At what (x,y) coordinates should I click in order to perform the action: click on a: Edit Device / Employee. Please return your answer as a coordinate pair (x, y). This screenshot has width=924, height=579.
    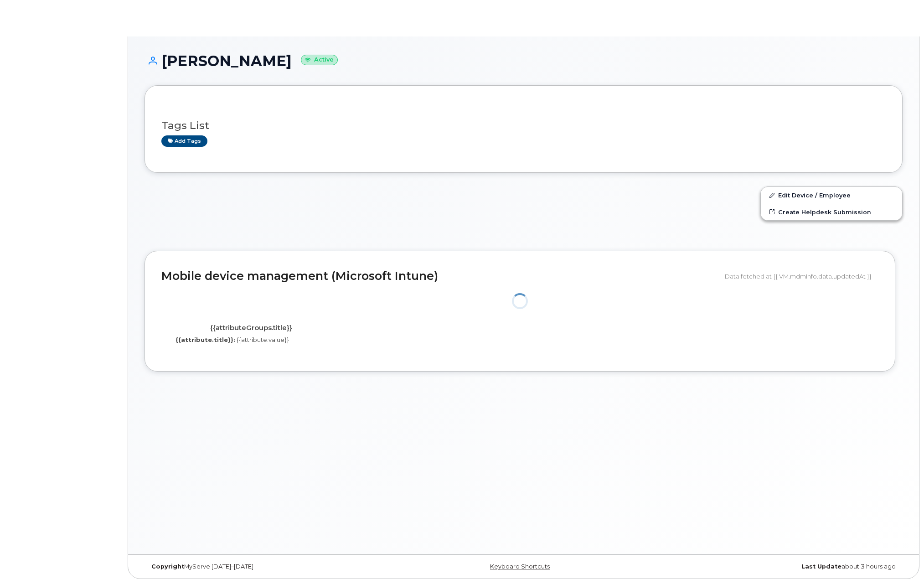
    Looking at the image, I should click on (831, 195).